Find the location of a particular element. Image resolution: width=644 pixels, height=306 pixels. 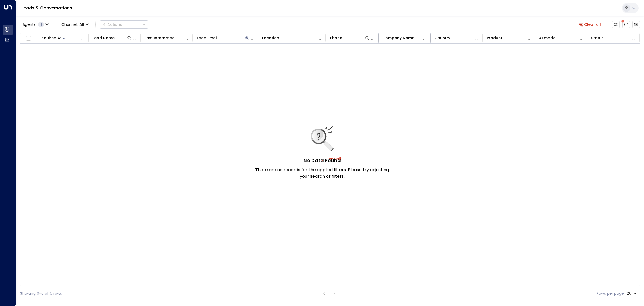

span: Agents is located at coordinates (29, 24).